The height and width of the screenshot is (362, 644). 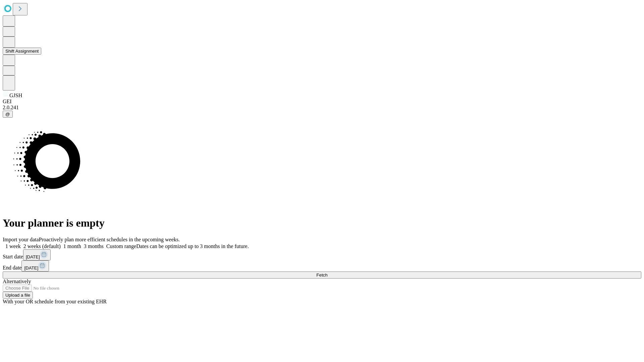 I want to click on span: Import your data, so click(x=21, y=239).